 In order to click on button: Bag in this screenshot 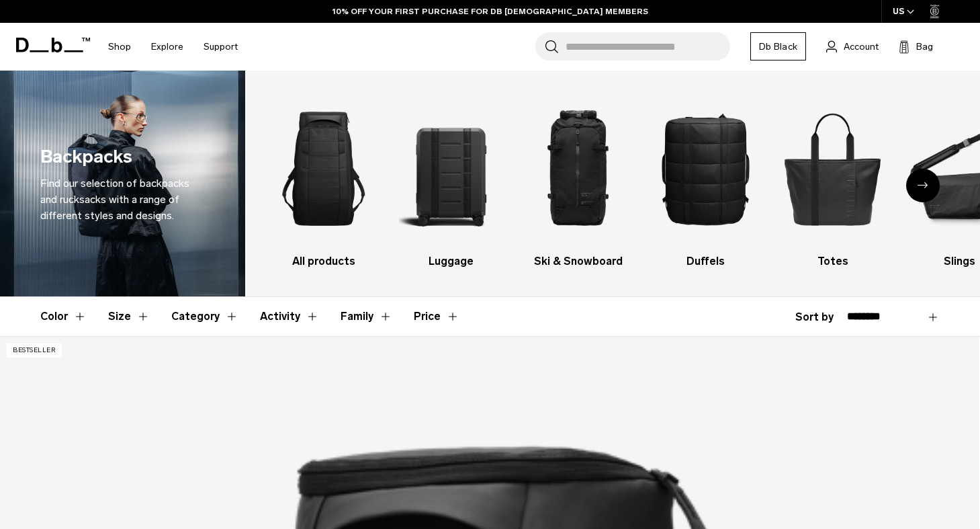, I will do `click(915, 46)`.